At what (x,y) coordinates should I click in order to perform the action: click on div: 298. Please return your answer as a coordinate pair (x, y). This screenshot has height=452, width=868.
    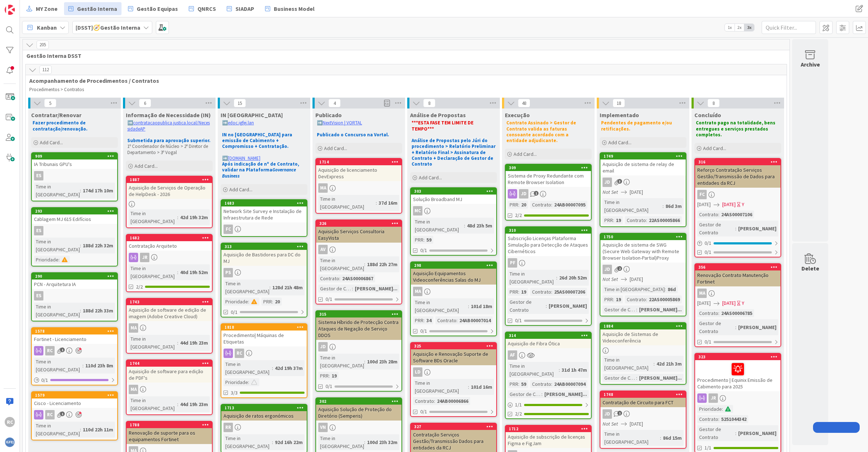
    Looking at the image, I should click on (453, 266).